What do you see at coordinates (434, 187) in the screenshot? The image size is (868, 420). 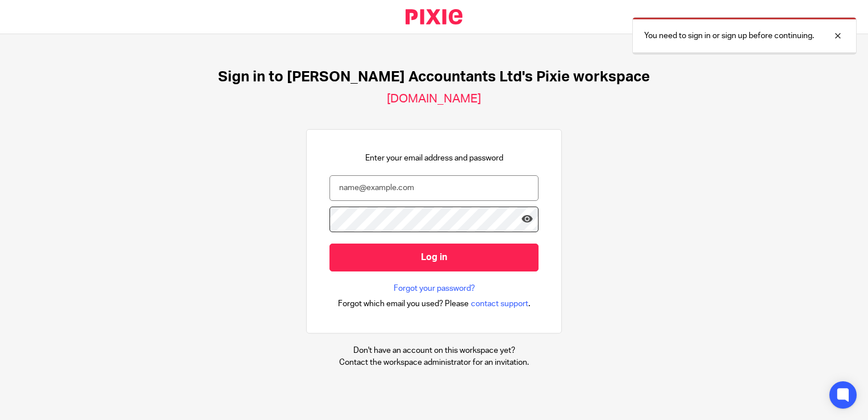 I see `input: name@example.com` at bounding box center [434, 187].